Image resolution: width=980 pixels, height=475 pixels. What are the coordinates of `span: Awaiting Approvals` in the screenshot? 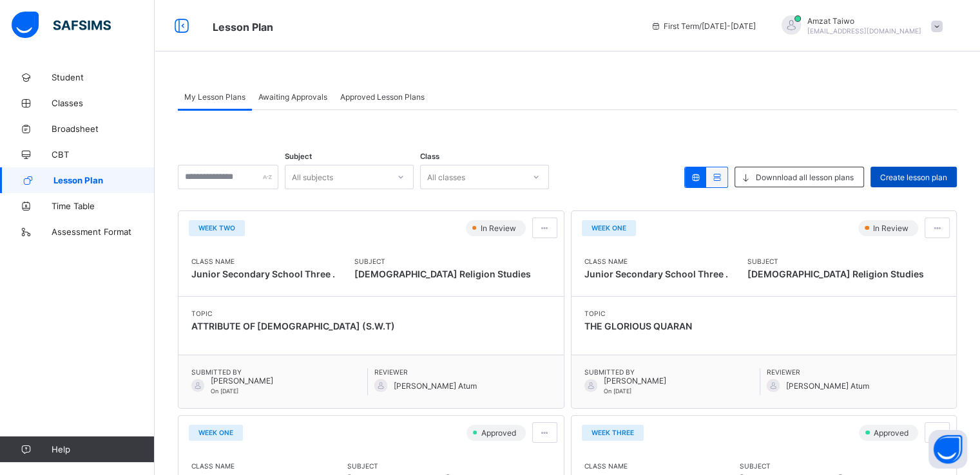 It's located at (293, 96).